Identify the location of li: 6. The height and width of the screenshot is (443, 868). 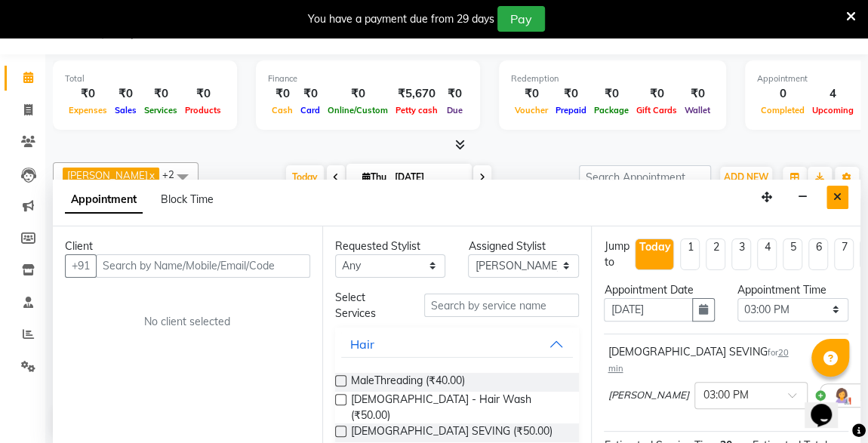
(818, 254).